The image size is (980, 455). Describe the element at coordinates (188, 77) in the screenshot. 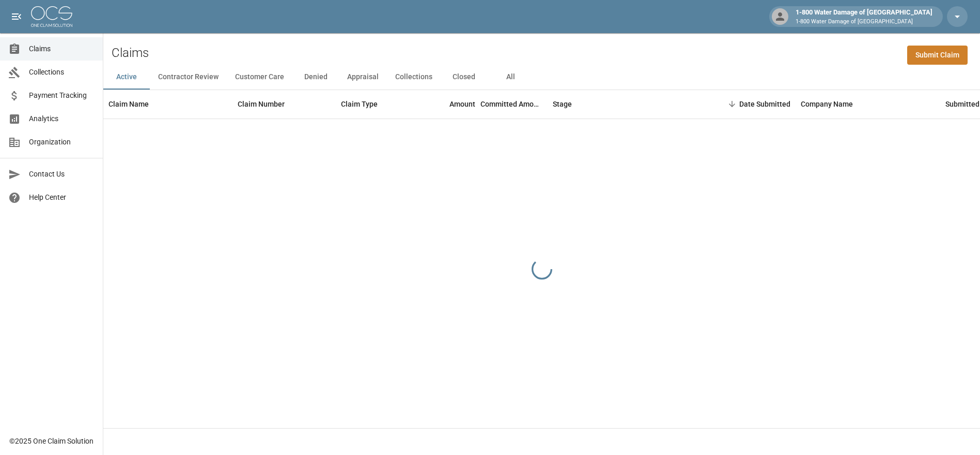

I see `button: Contractor Review` at that location.